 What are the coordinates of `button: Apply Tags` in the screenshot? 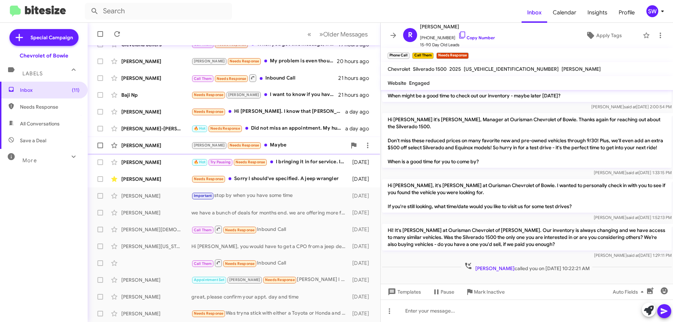 It's located at (603, 35).